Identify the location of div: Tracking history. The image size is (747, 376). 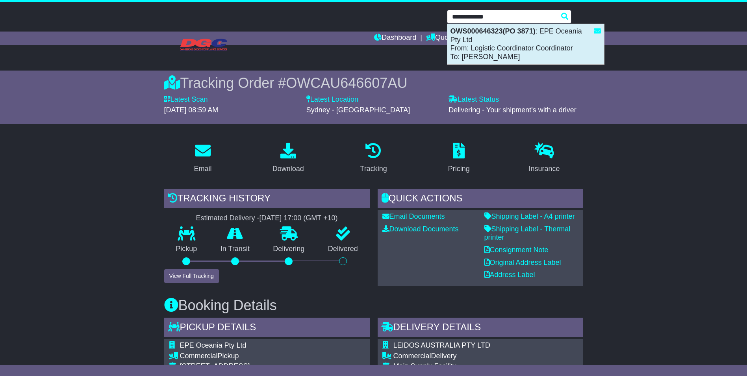
(267, 199).